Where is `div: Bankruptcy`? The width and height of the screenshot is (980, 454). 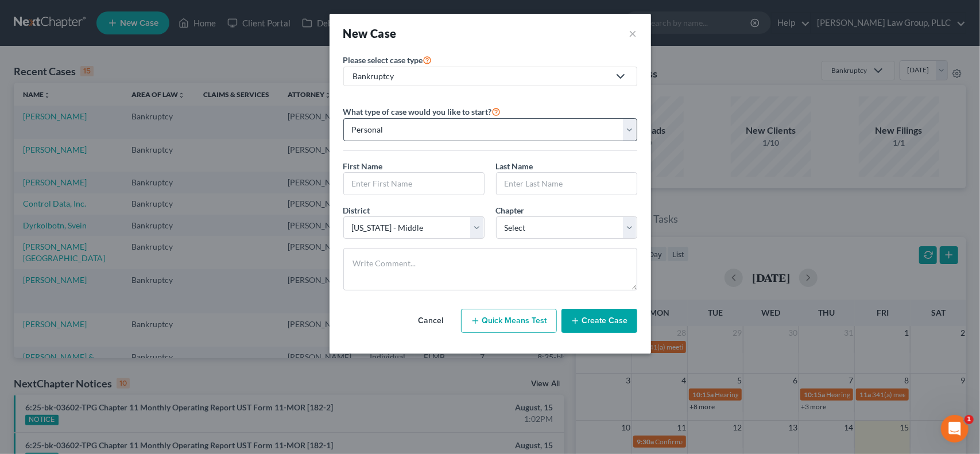 div: Bankruptcy is located at coordinates (481, 76).